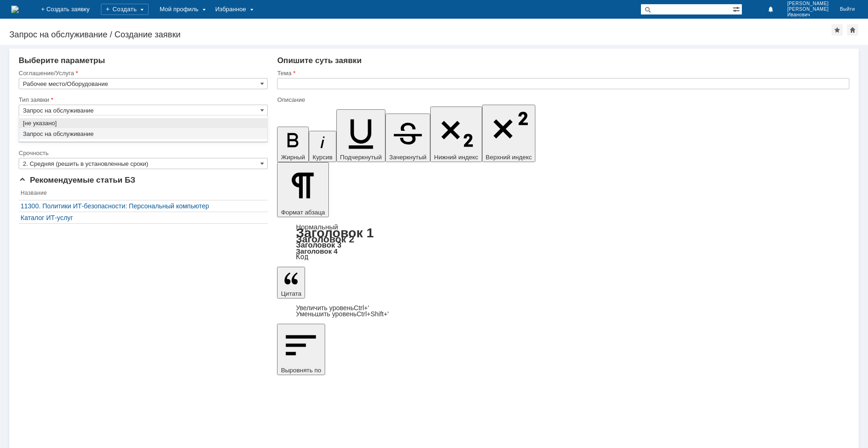 The height and width of the screenshot is (448, 868). Describe the element at coordinates (291, 294) in the screenshot. I see `span: Цитата` at that location.